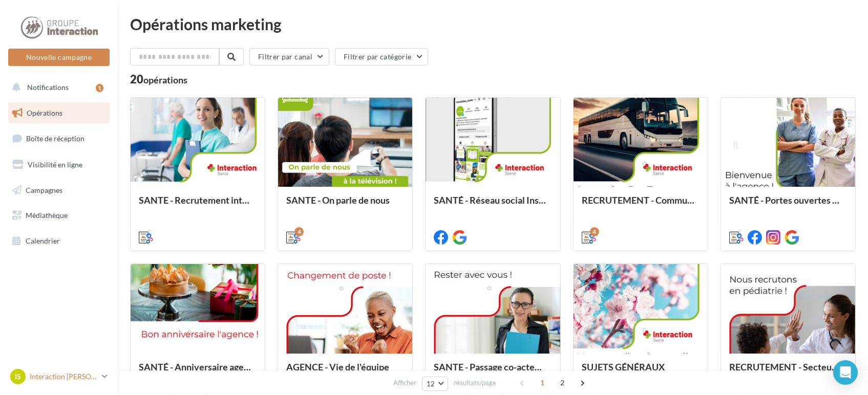 This screenshot has width=868, height=395. What do you see at coordinates (562, 382) in the screenshot?
I see `span: 2` at bounding box center [562, 382].